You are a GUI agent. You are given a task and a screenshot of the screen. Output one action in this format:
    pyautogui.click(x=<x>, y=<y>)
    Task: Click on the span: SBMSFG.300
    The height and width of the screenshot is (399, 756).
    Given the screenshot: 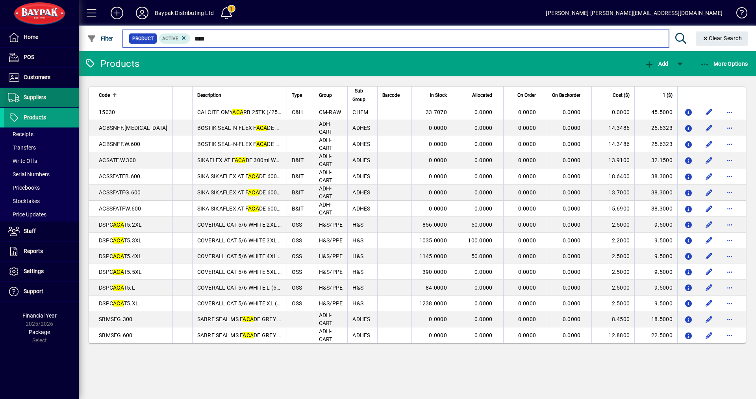 What is the action you would take?
    pyautogui.click(x=116, y=319)
    